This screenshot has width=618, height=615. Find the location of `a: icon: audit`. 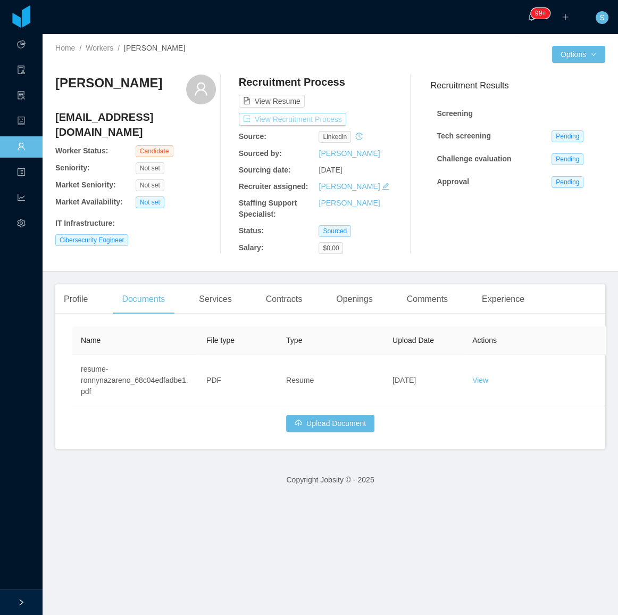

a: icon: audit is located at coordinates (21, 71).